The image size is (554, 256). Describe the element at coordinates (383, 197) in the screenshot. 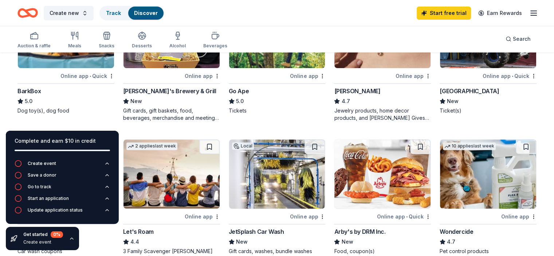

I see `a: Image for Arby's by DRM Inc.Online app•QuickArby's by DRM Inc.NewFood, coupon(s)` at that location.